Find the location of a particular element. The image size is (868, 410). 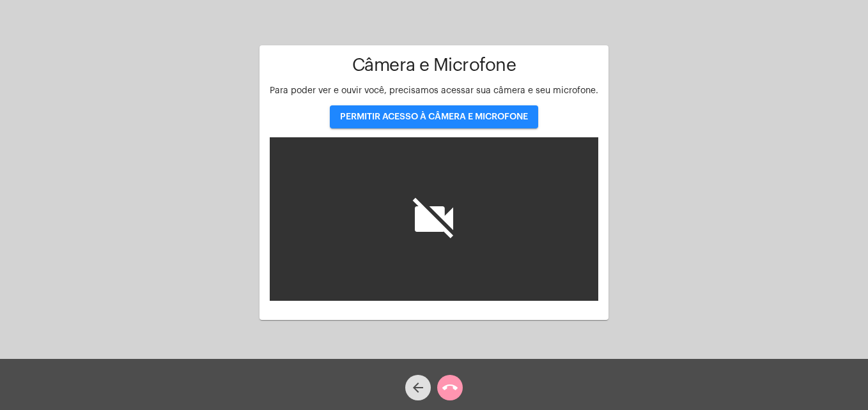

mat-icon: call_end is located at coordinates (450, 388).